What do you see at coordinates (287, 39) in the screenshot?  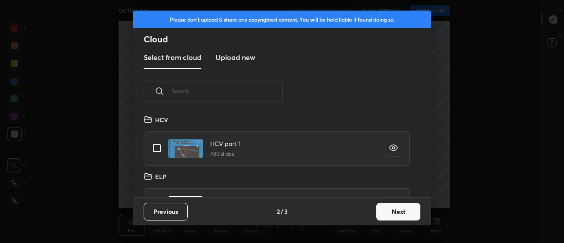 I see `h2: Cloud` at bounding box center [287, 39].